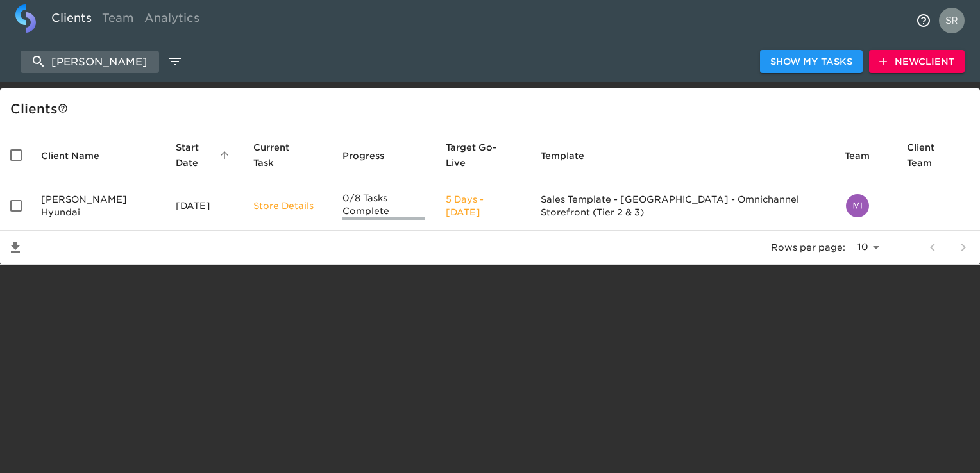  What do you see at coordinates (865, 206) in the screenshot?
I see `div: mia.fisher@cdk.com` at bounding box center [865, 206].